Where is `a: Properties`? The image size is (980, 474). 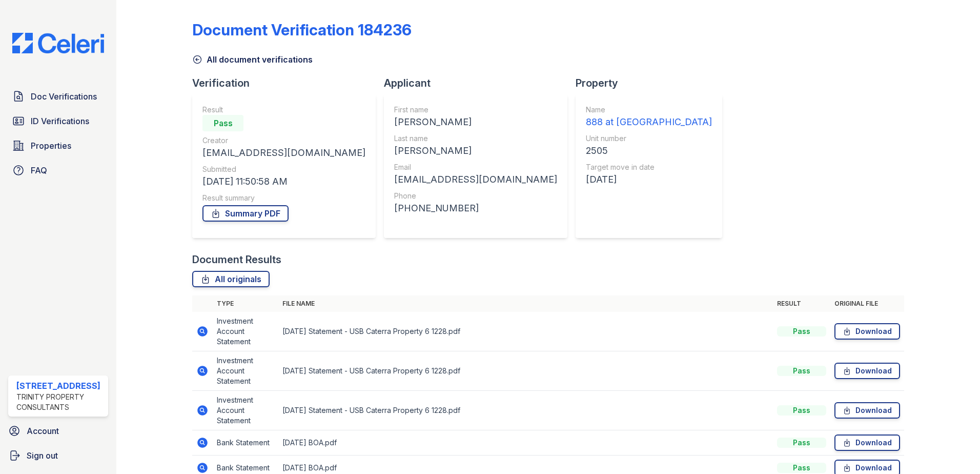 a: Properties is located at coordinates (58, 146).